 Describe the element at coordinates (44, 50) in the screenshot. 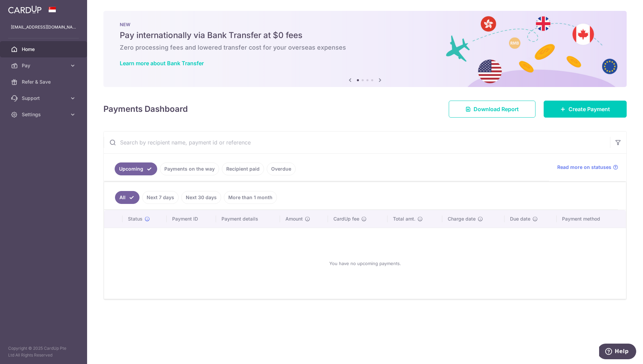

I see `span: Home` at that location.